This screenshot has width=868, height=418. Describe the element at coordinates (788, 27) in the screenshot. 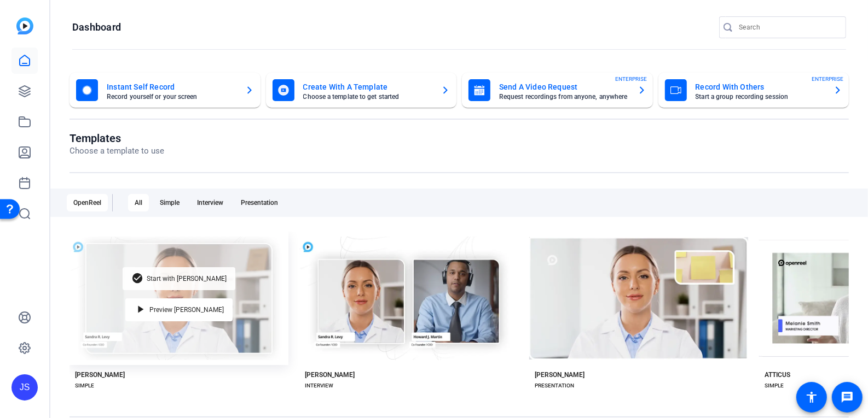

I see `input: Search` at that location.